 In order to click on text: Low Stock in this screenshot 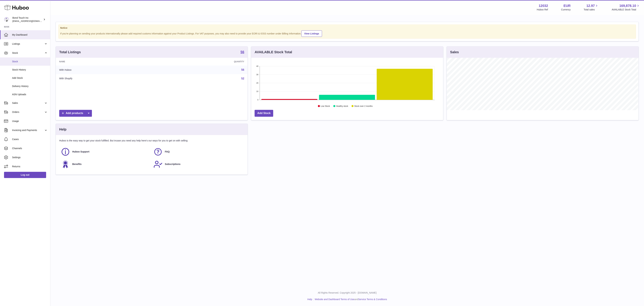, I will do `click(325, 106)`.